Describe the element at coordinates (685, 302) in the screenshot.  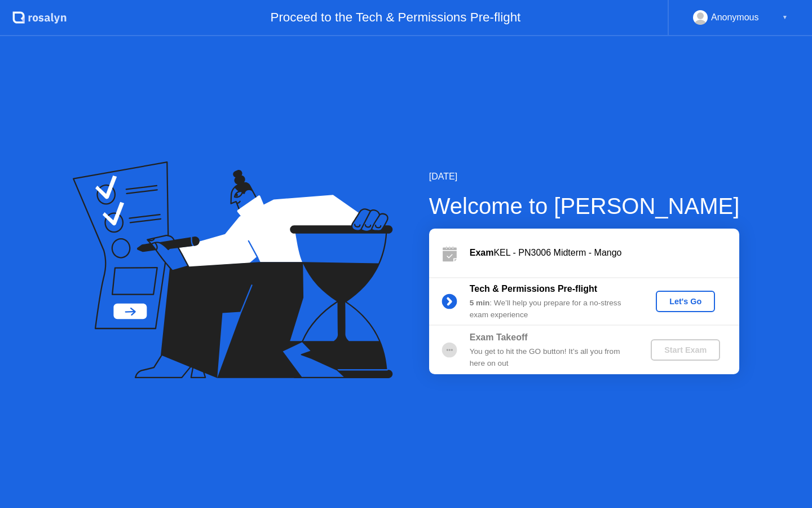
I see `div: Let's Go` at that location.